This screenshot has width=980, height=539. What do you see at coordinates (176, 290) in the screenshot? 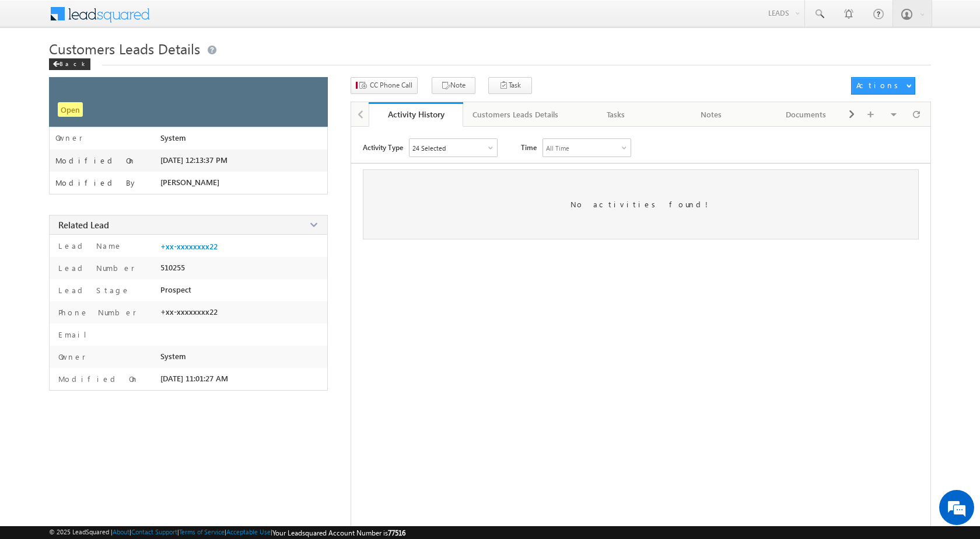
I see `span: Prospect` at bounding box center [176, 290].